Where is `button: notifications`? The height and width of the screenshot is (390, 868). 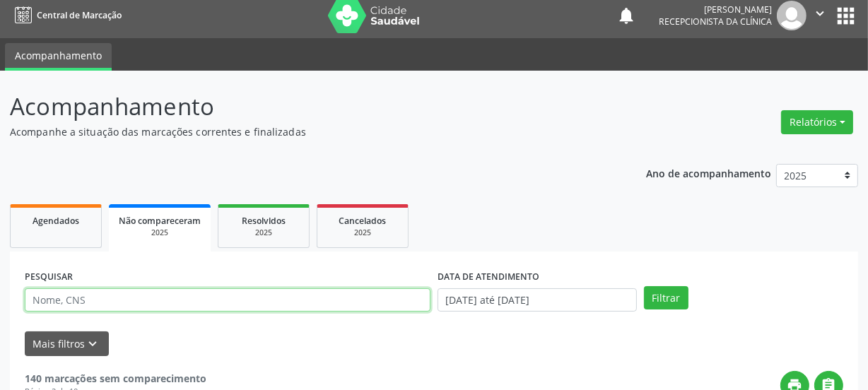 button: notifications is located at coordinates (627, 15).